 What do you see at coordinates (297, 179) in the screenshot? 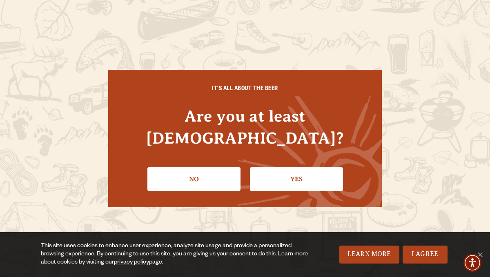
I see `a: Confirm I'm 21 or older` at bounding box center [297, 179].